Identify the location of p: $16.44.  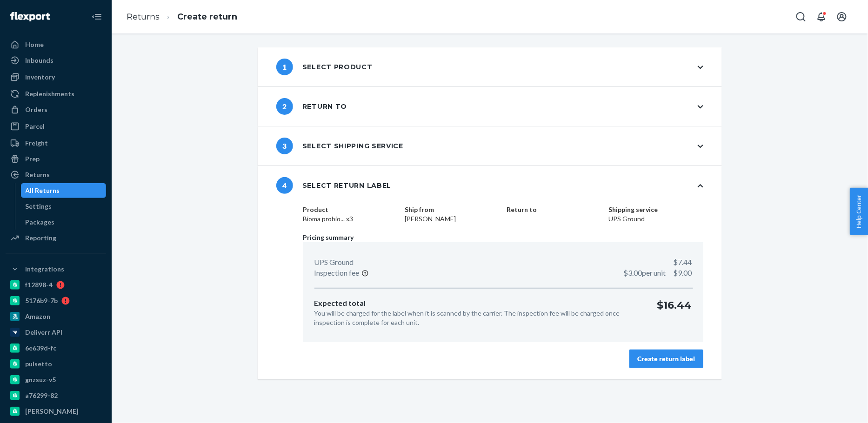
(674, 313).